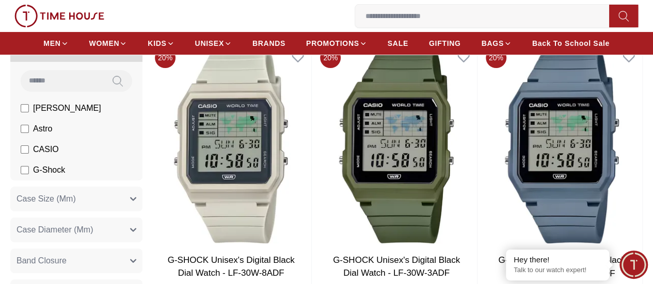 This screenshot has width=653, height=284. What do you see at coordinates (46, 199) in the screenshot?
I see `span: Case Size (Mm)` at bounding box center [46, 199].